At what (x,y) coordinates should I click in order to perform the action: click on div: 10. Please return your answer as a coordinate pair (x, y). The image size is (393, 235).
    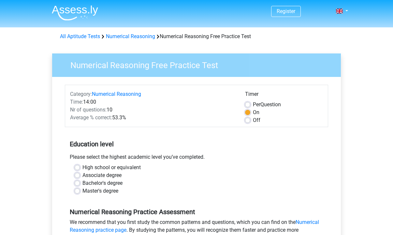
    Looking at the image, I should click on (152, 110).